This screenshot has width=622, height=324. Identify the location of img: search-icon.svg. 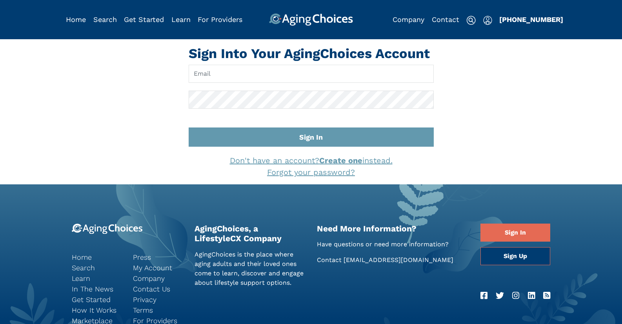
(471, 20).